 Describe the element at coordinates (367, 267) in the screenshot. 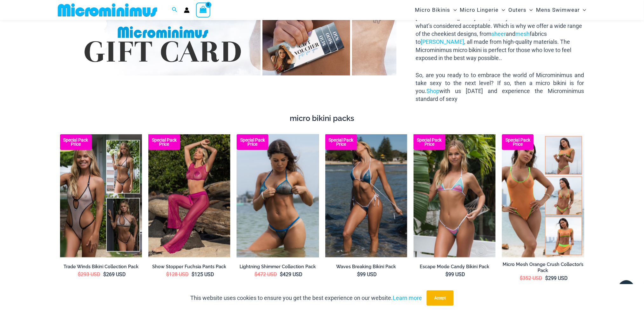

I see `h2: Waves Breaking Bikini Pack` at that location.